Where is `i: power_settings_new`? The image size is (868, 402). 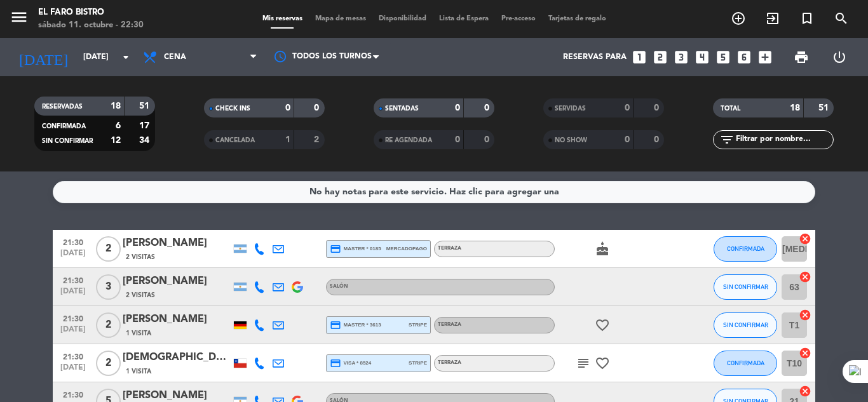
i: power_settings_new is located at coordinates (839, 57).